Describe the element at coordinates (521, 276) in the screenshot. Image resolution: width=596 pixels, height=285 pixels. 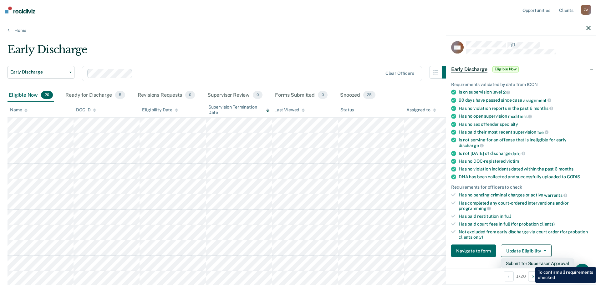
I see `div: 1 / 20` at that location.